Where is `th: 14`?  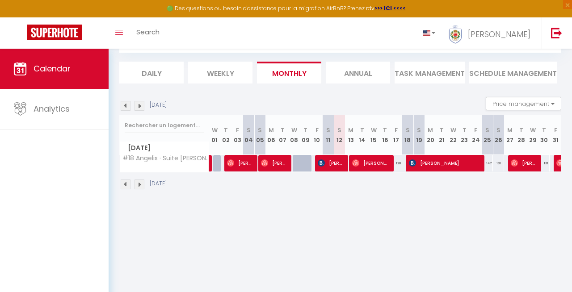
th: 14 is located at coordinates (362, 135).